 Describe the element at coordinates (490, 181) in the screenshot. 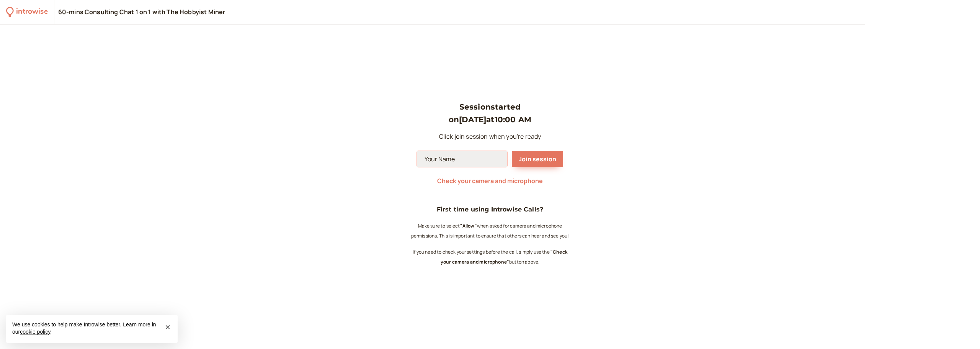

I see `button: Check your camera and microphone` at that location.